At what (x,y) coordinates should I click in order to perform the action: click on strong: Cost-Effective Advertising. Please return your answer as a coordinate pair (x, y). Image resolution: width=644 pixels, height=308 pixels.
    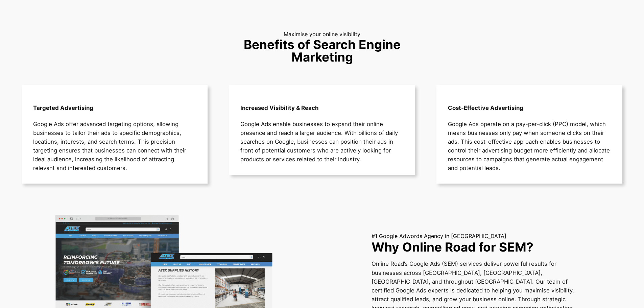
    Looking at the image, I should click on (486, 108).